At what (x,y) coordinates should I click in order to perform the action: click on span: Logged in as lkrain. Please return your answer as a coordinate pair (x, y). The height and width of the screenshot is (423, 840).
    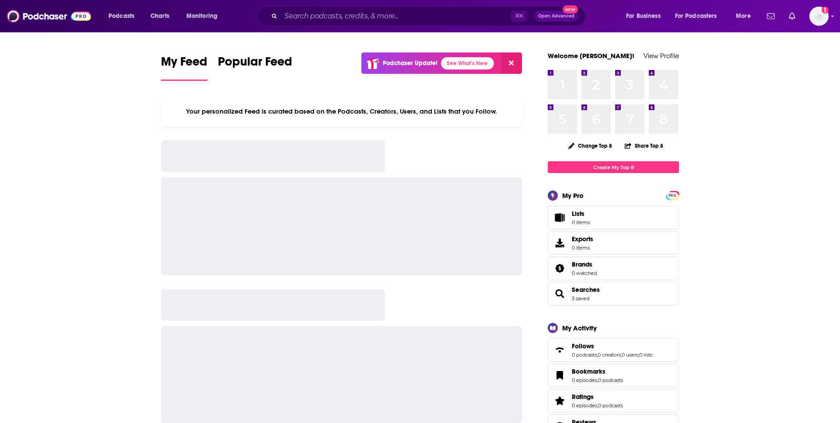
    Looking at the image, I should click on (819, 16).